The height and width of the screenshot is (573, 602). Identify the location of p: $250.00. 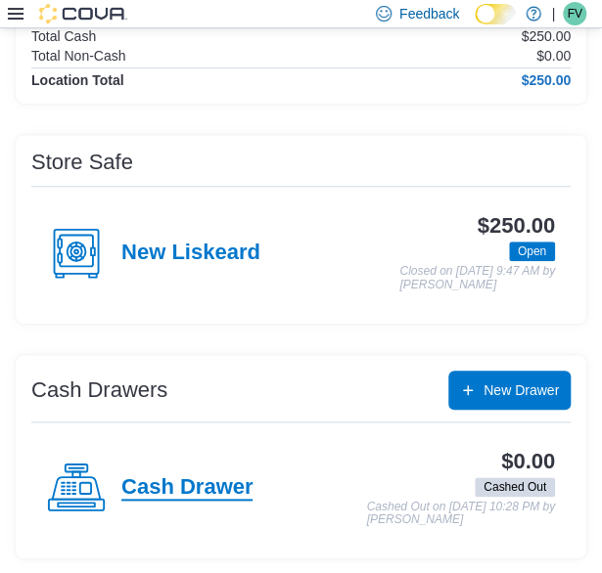
(545, 36).